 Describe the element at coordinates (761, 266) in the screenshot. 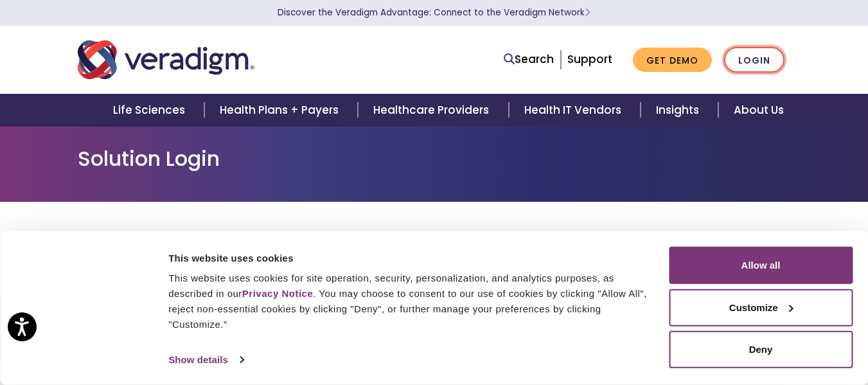

I see `button: Allow all` at that location.